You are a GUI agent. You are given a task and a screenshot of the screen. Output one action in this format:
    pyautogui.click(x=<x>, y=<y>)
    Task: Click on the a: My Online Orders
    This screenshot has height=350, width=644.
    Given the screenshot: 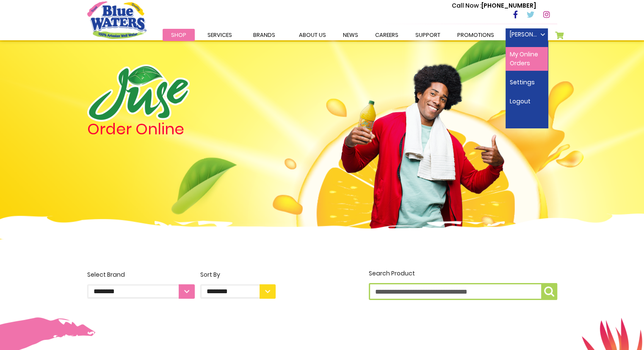 What is the action you would take?
    pyautogui.click(x=527, y=59)
    